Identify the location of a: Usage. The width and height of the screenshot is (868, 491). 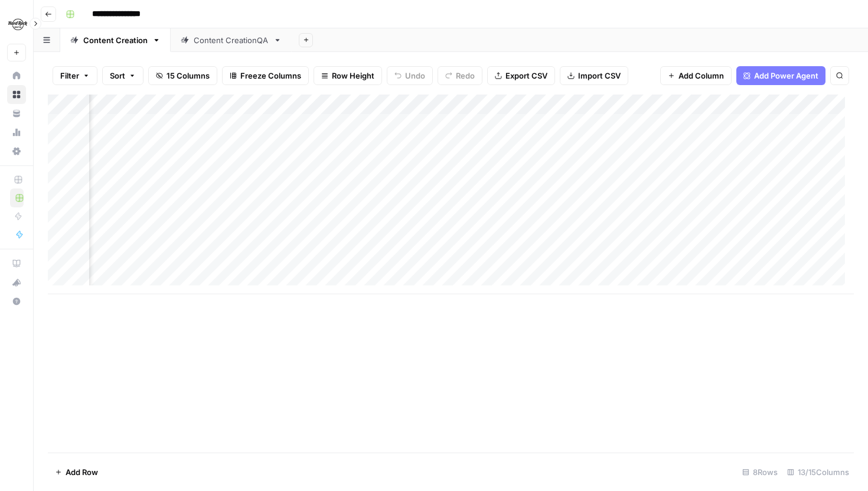
(16, 132).